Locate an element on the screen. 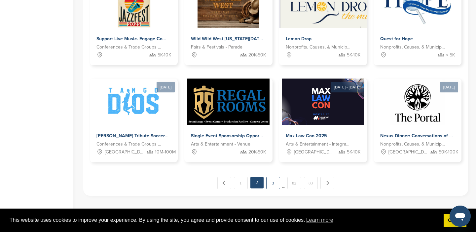 The height and width of the screenshot is (232, 476). a: 82 is located at coordinates (294, 183).